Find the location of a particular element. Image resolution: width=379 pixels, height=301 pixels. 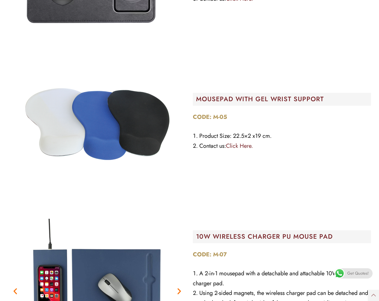

div: Previous slide is located at coordinates (15, 291).